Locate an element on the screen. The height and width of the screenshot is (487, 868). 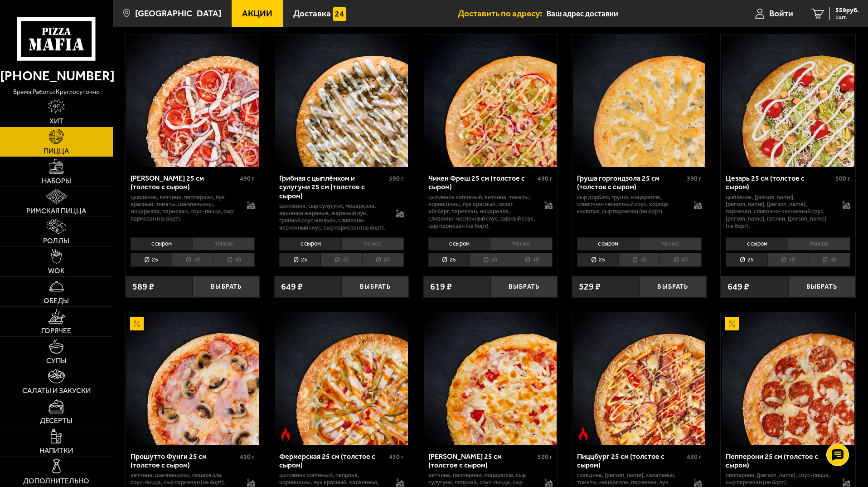
div: Пиццбург 25 см (толстое с сыром) is located at coordinates (631, 460).